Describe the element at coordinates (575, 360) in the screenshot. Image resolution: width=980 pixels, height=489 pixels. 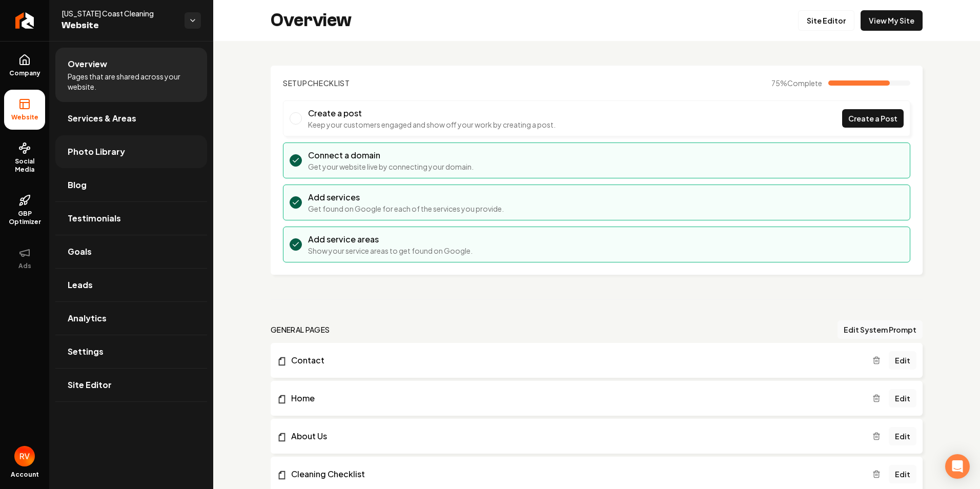
I see `a: Contact` at that location.